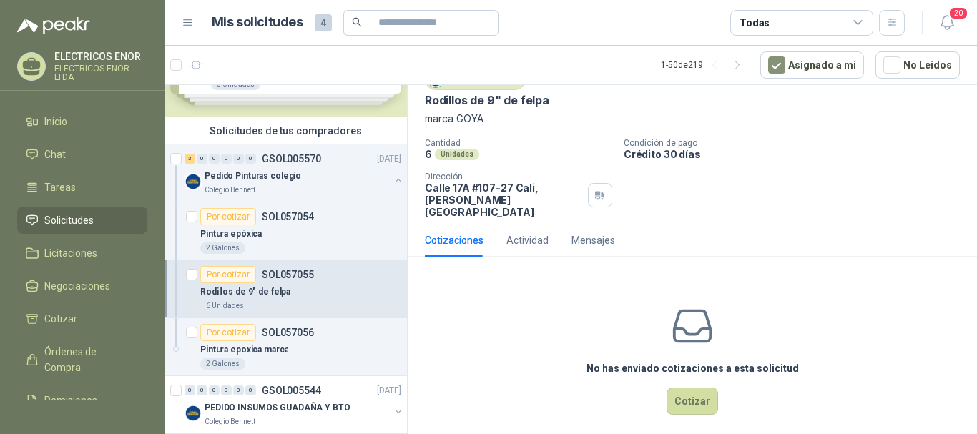 The image size is (977, 434). What do you see at coordinates (56, 122) in the screenshot?
I see `span: Inicio` at bounding box center [56, 122].